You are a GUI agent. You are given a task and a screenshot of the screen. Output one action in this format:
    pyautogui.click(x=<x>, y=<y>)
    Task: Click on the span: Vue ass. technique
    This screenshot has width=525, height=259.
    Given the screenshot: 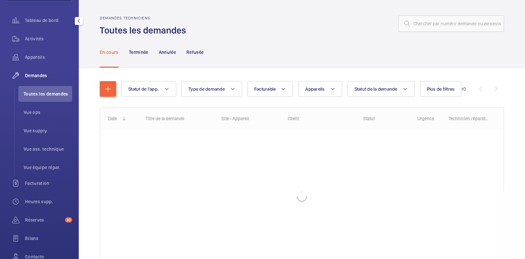 What is the action you would take?
    pyautogui.click(x=48, y=149)
    